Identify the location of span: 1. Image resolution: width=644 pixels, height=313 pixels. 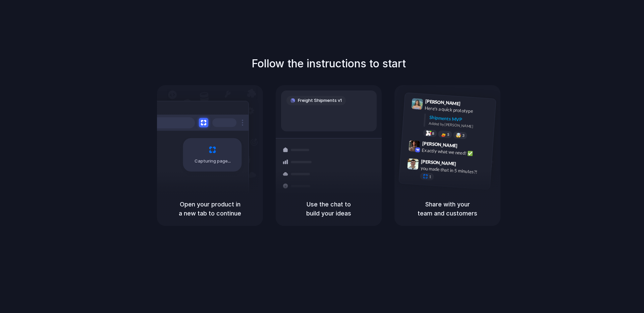
(430, 177).